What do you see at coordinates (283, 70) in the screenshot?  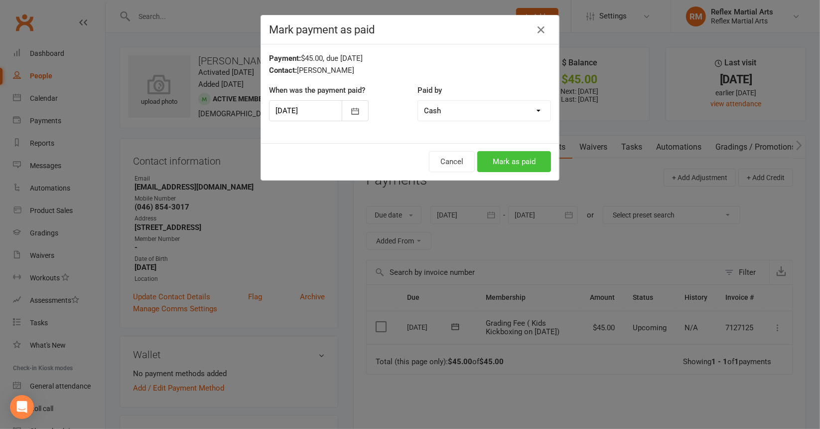 I see `strong: Contact:` at bounding box center [283, 70].